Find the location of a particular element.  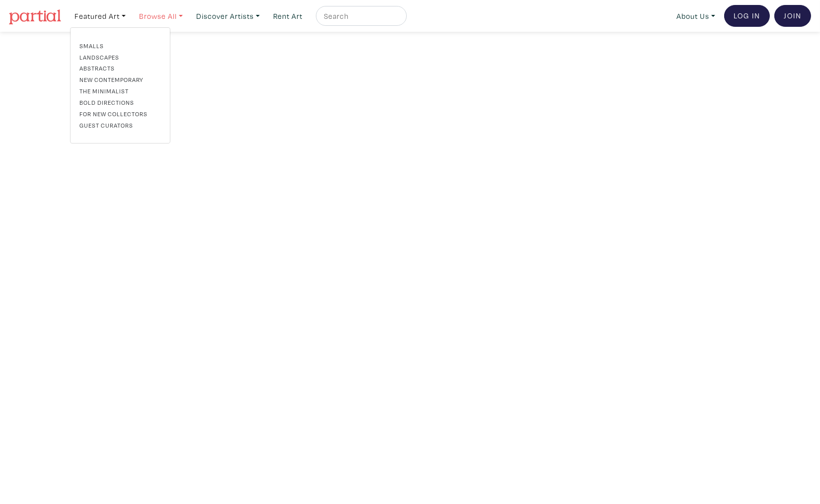

input: Search is located at coordinates (360, 16).